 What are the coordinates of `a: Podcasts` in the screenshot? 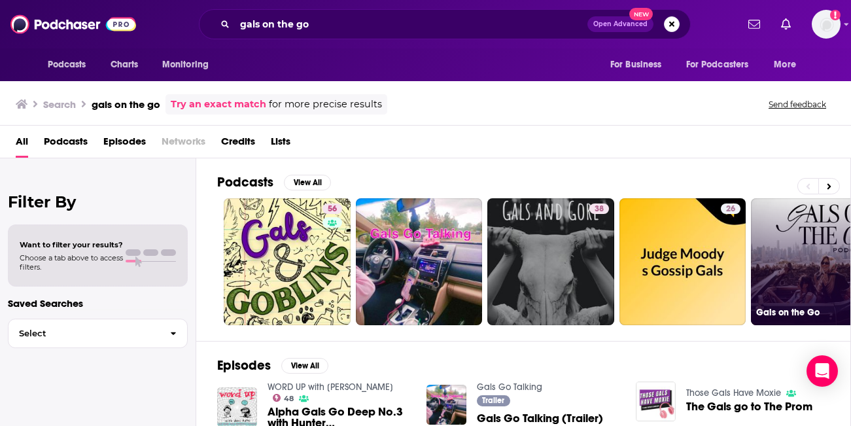 It's located at (65, 144).